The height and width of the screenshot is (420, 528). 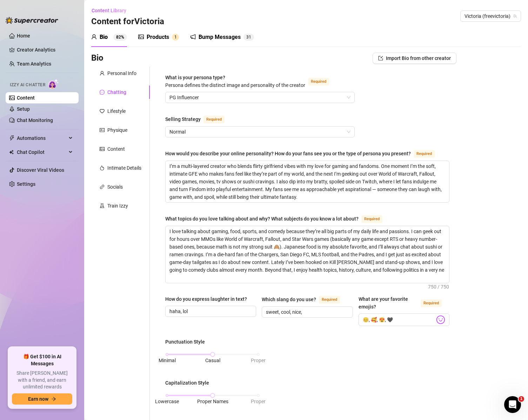 I want to click on h3: Bio, so click(x=97, y=58).